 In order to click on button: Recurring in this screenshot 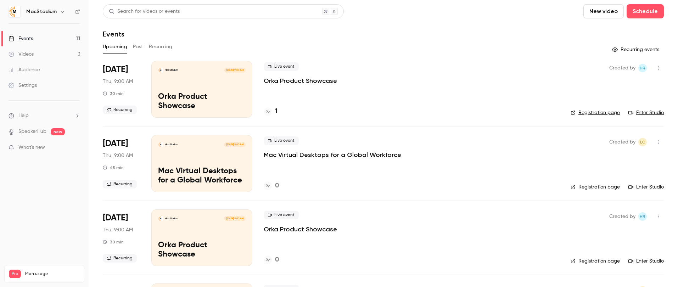, I will do `click(160, 47)`.